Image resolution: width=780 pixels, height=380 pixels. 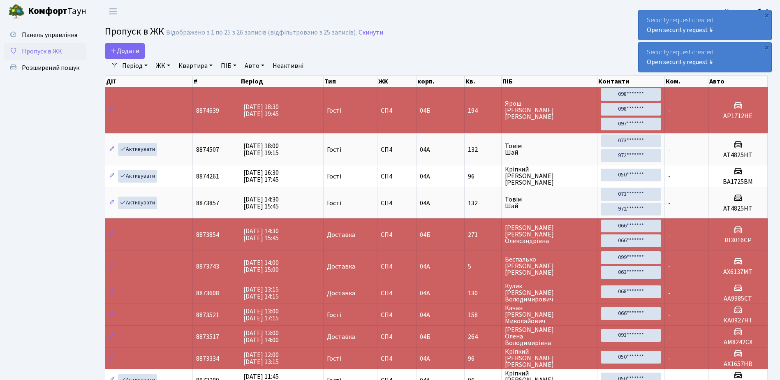 I want to click on span: 8873608, so click(x=208, y=293).